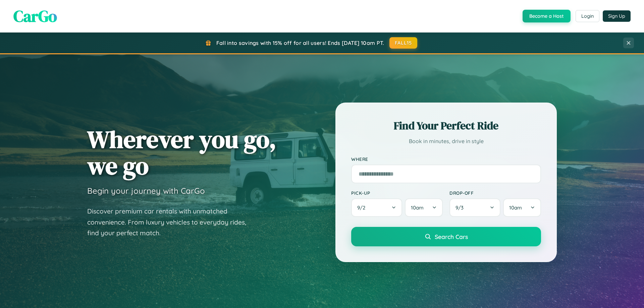 This screenshot has width=644, height=308. What do you see at coordinates (588, 16) in the screenshot?
I see `button: Login` at bounding box center [588, 16].